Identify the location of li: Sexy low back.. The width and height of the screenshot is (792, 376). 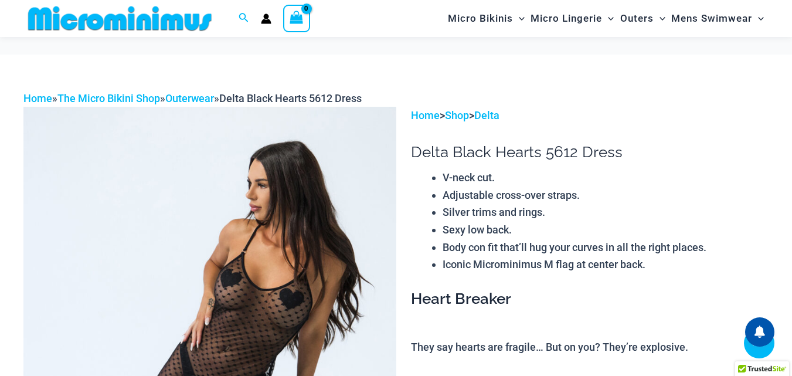
(606, 230).